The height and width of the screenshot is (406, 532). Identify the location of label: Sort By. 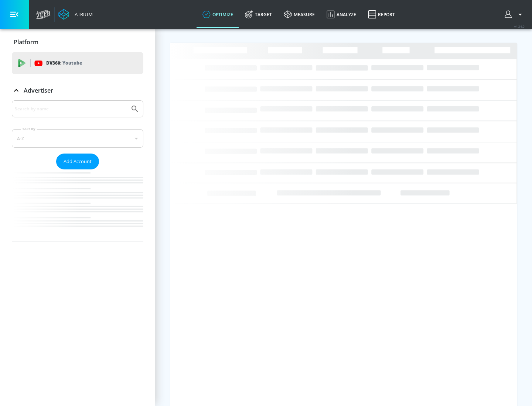
(29, 129).